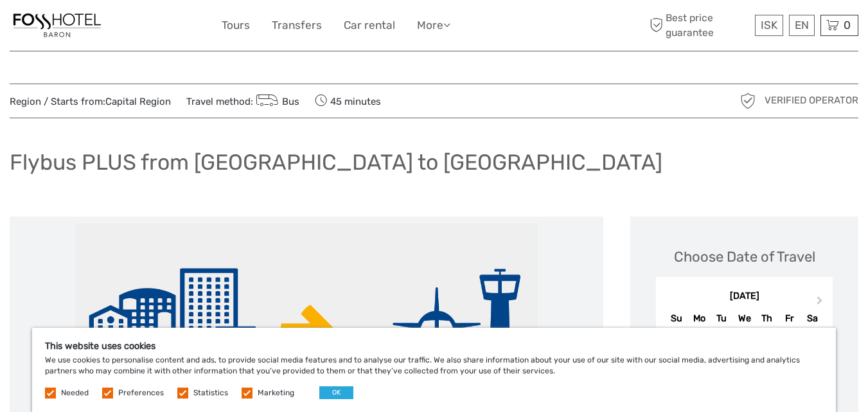 The image size is (868, 412). What do you see at coordinates (744, 318) in the screenshot?
I see `div: We` at bounding box center [744, 318].